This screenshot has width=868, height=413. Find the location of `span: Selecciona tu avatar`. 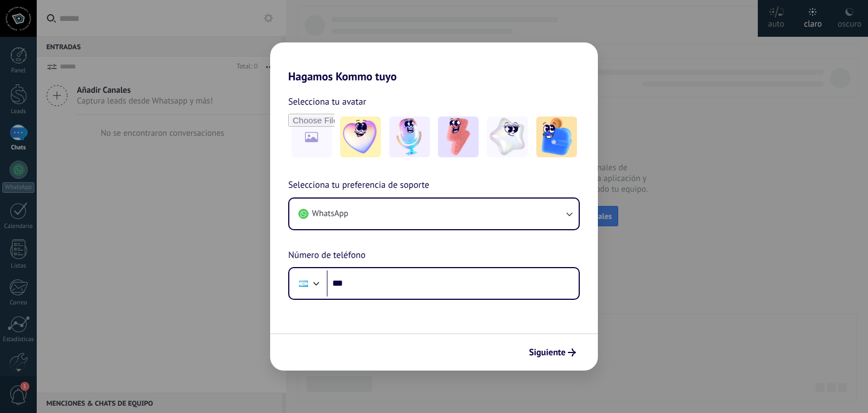

span: Selecciona tu avatar is located at coordinates (327, 102).